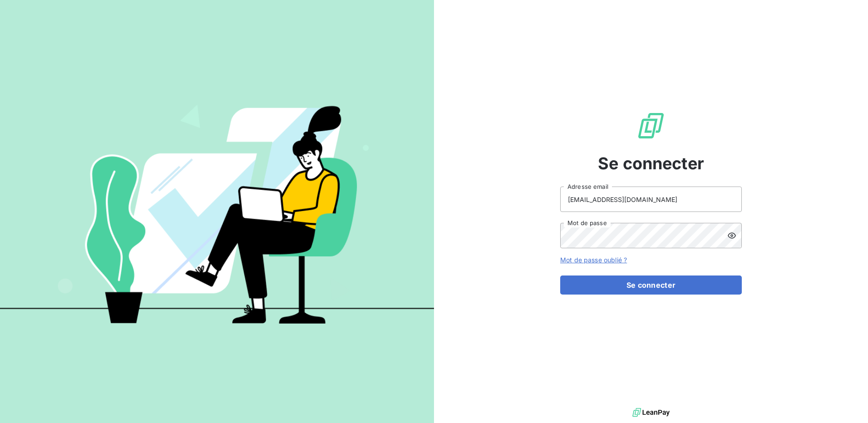  What do you see at coordinates (650, 285) in the screenshot?
I see `button: Se connecter` at bounding box center [650, 285].